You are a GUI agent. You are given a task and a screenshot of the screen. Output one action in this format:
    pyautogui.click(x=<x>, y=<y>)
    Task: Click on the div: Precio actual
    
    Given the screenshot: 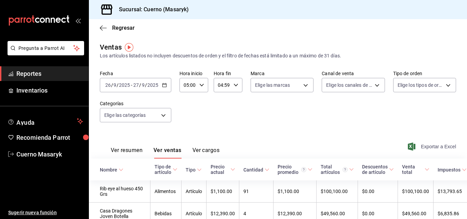 What is the action you would take?
    pyautogui.click(x=220, y=170)
    